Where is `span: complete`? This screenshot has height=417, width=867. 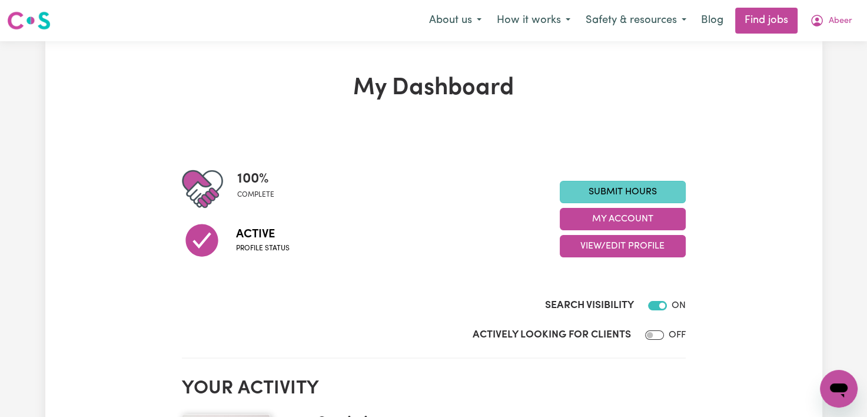 span: complete is located at coordinates (255, 195).